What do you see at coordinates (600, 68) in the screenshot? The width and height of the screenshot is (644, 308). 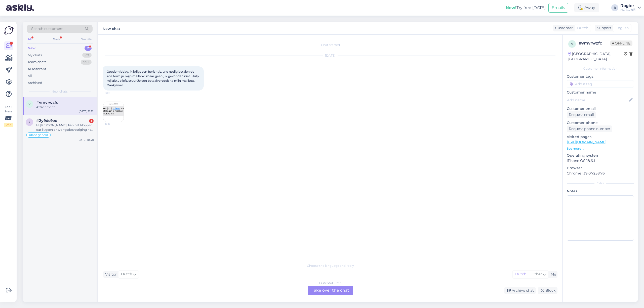 I see `div: Customer information` at bounding box center [600, 68].